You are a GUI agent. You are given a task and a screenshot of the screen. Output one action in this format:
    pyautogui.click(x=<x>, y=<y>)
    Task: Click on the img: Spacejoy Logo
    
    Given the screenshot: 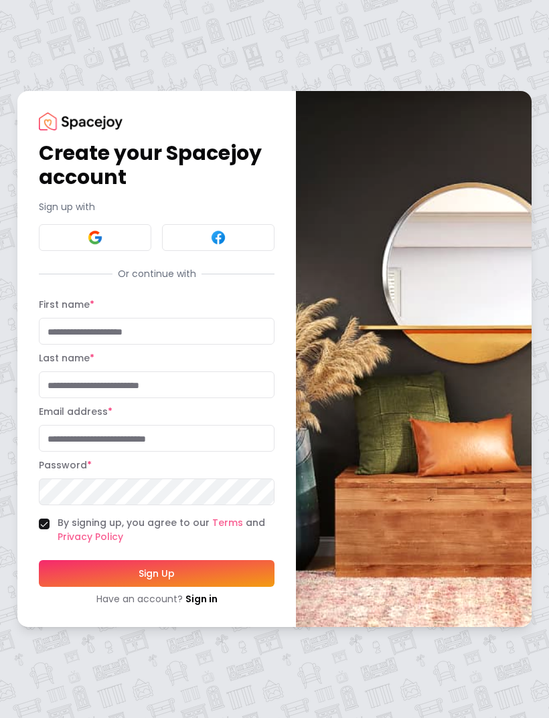 What is the action you would take?
    pyautogui.click(x=80, y=121)
    